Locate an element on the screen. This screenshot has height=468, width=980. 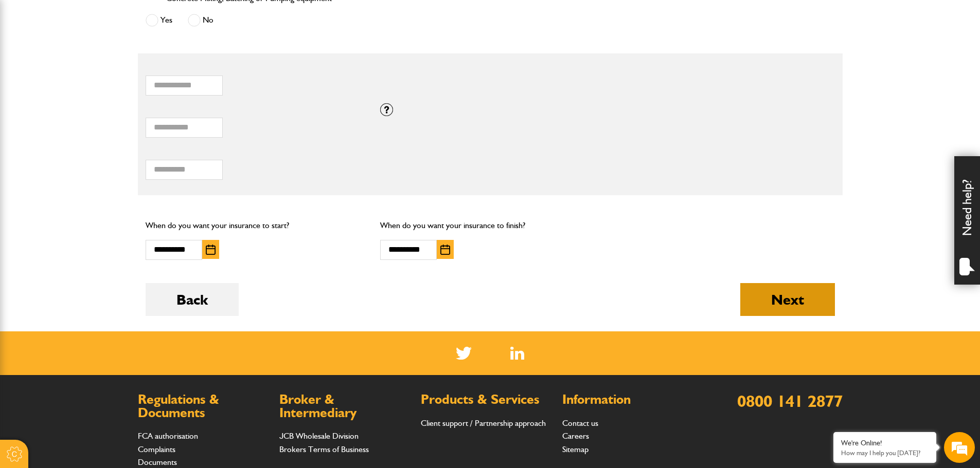
div: Minimize live chat window is located at coordinates (181, 18).